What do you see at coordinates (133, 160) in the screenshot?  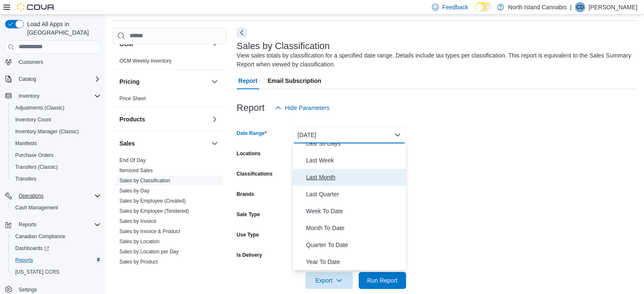 I see `span: End Of Day` at bounding box center [133, 160].